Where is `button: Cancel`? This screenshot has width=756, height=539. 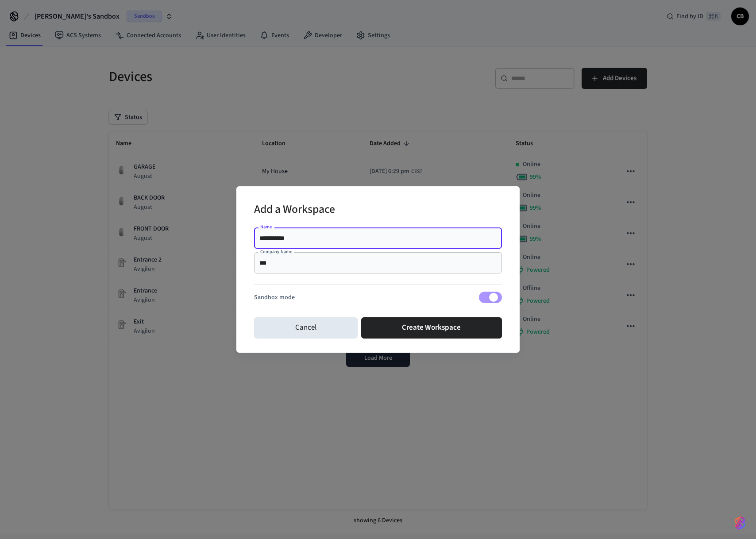 button: Cancel is located at coordinates (306, 328).